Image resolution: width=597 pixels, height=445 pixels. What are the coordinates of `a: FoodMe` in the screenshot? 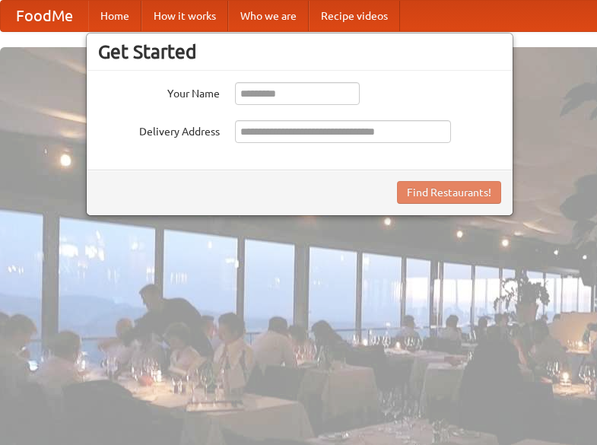 It's located at (44, 16).